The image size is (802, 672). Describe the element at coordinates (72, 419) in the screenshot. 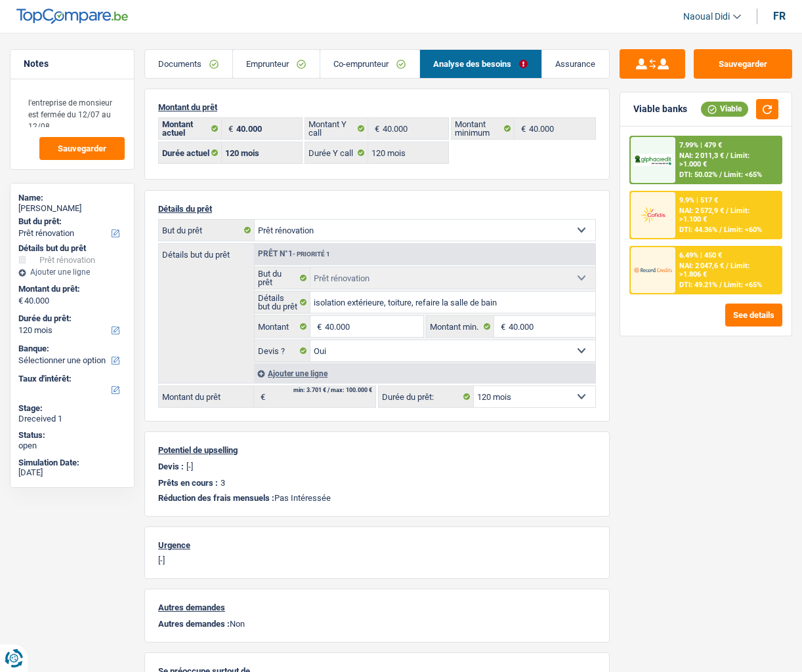

I see `div: Dreceived 1` at that location.